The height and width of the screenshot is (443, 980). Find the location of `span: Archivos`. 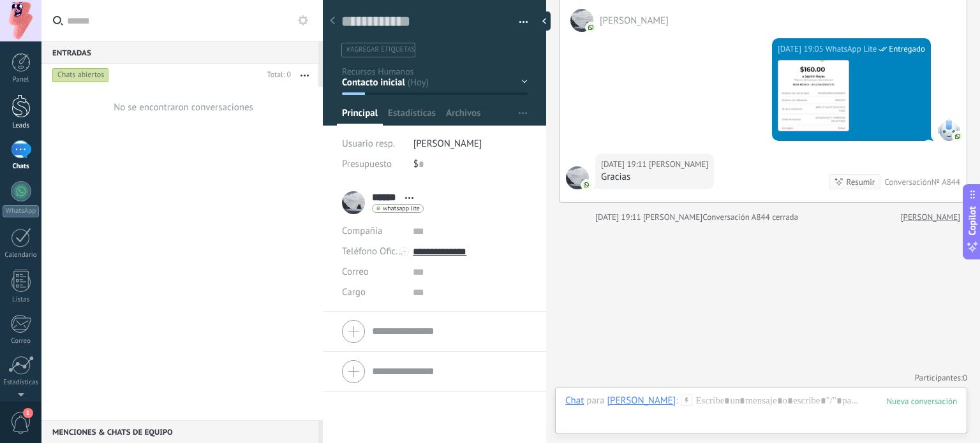

span: Archivos is located at coordinates (463, 116).